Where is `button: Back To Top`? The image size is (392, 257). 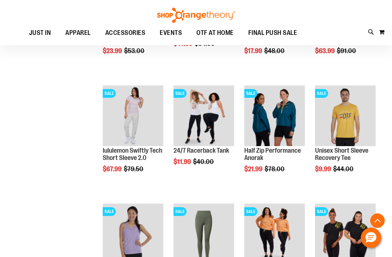 button: Back To Top is located at coordinates (377, 220).